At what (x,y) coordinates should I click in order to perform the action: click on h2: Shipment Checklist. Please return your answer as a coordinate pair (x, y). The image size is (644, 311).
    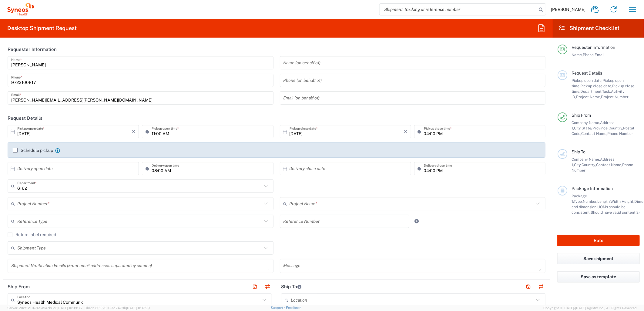
    Looking at the image, I should click on (589, 28).